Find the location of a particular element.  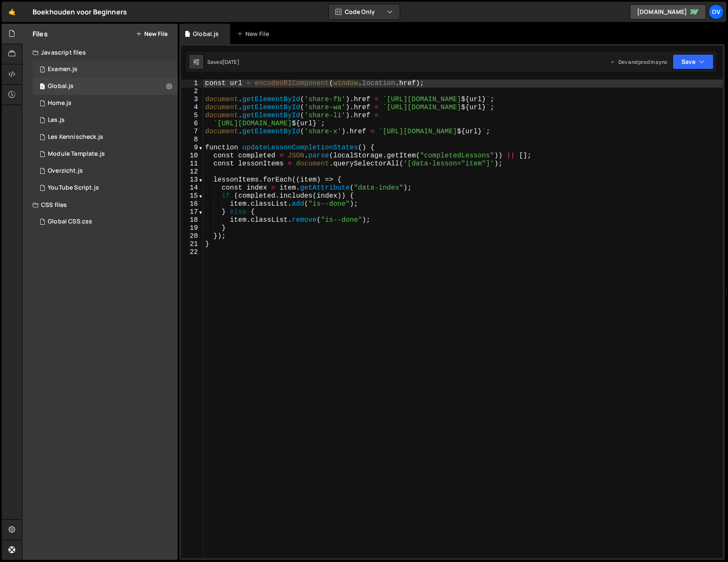

div: Boekhouden voor Beginners is located at coordinates (80, 12).